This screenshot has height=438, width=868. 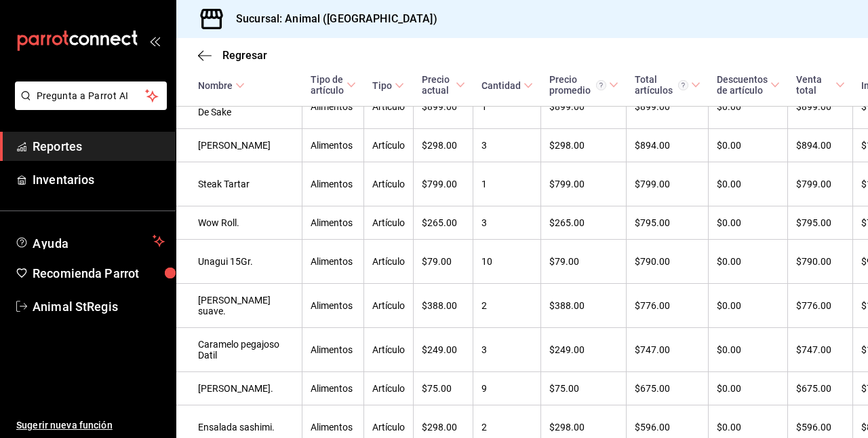 What do you see at coordinates (233, 55) in the screenshot?
I see `button: Regresar` at bounding box center [233, 55].